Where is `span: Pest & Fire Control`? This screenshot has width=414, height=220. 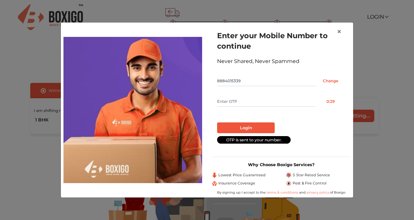 span: Pest & Fire Control is located at coordinates (310, 183).